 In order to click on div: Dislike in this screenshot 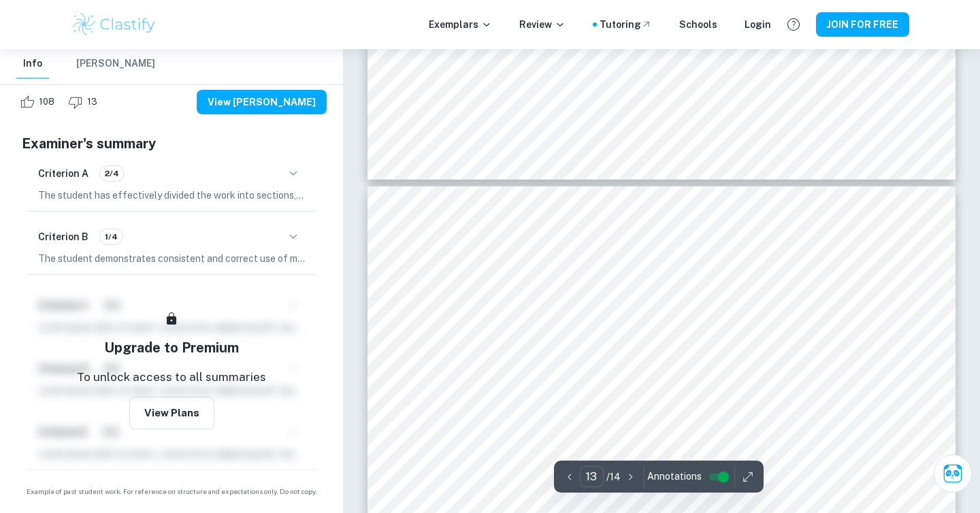, I will do `click(84, 102)`.